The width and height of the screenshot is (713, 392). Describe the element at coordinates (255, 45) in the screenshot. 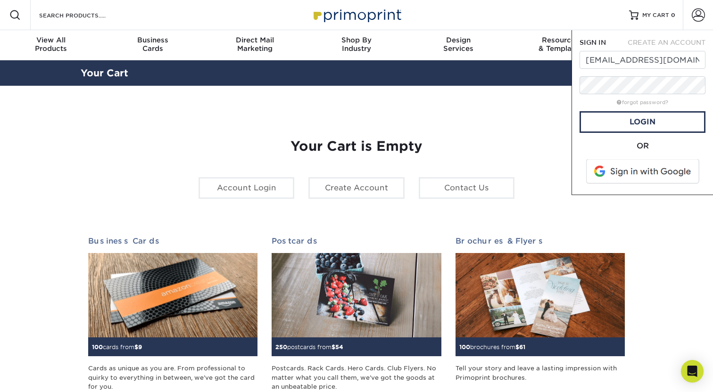

I see `a: Direct MailMarketing` at that location.